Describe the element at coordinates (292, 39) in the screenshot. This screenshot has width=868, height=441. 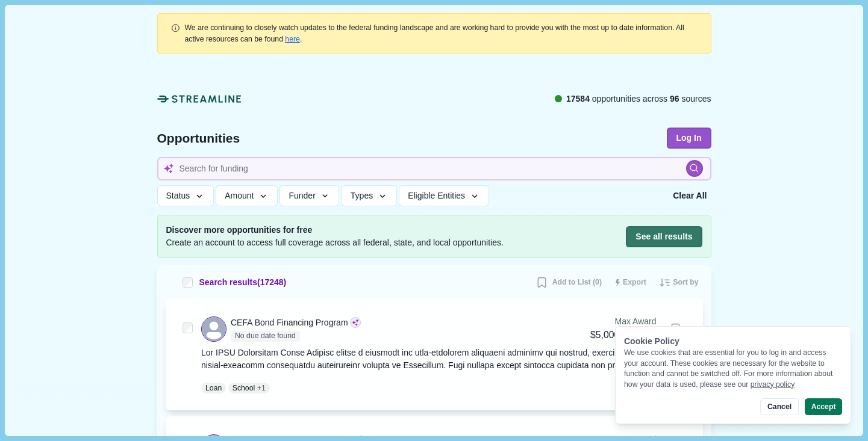
I see `a: here` at that location.